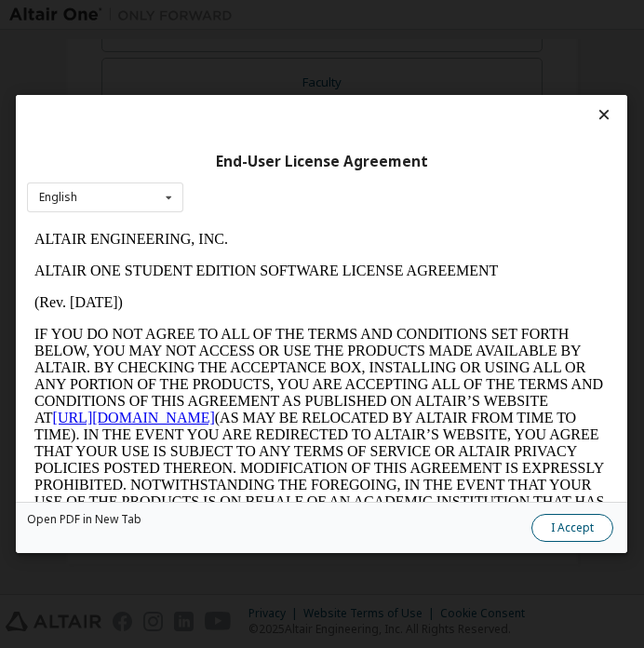 Image resolution: width=644 pixels, height=648 pixels. I want to click on div: End-User License Agreement, so click(322, 162).